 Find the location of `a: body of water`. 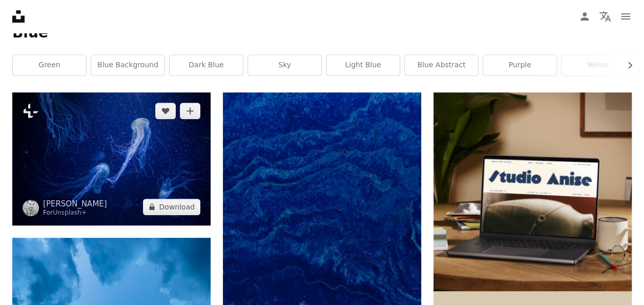

a: body of water is located at coordinates (322, 241).